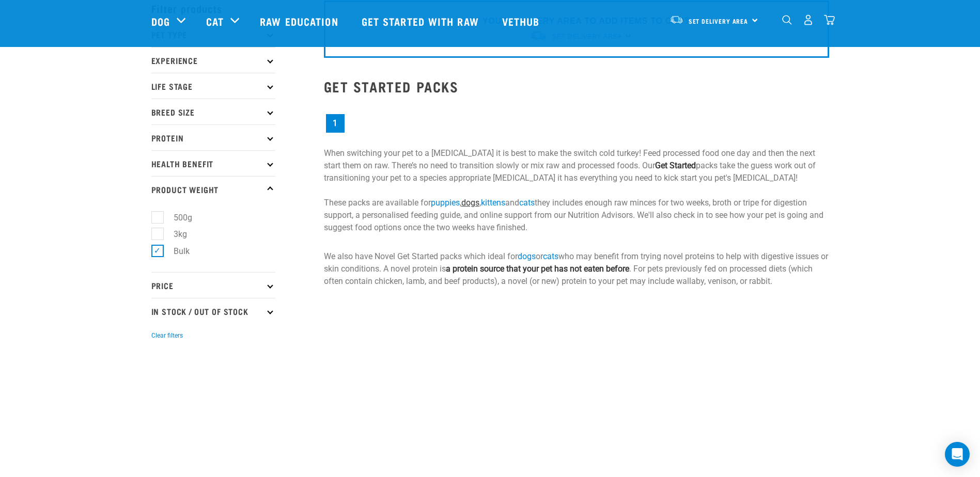 The width and height of the screenshot is (980, 477). What do you see at coordinates (537, 269) in the screenshot?
I see `strong: a protein source that your pet has not eaten before` at bounding box center [537, 269].